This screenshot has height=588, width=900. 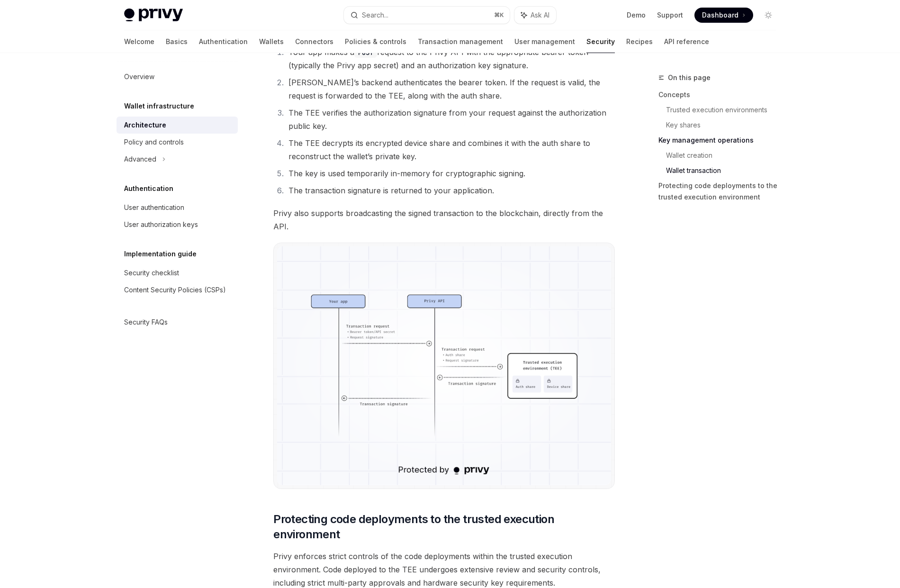 What do you see at coordinates (721, 95) in the screenshot?
I see `a: Concepts` at bounding box center [721, 95].